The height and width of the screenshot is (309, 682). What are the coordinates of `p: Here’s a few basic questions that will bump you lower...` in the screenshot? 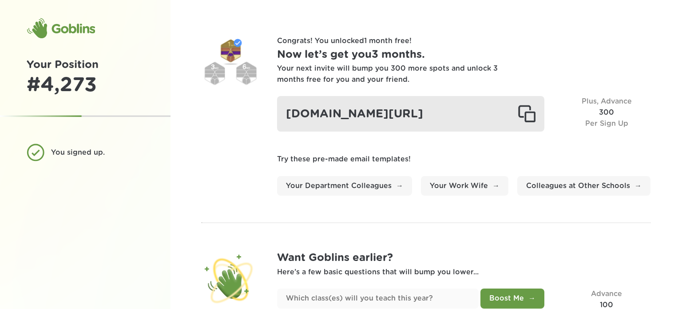 It's located at (464, 272).